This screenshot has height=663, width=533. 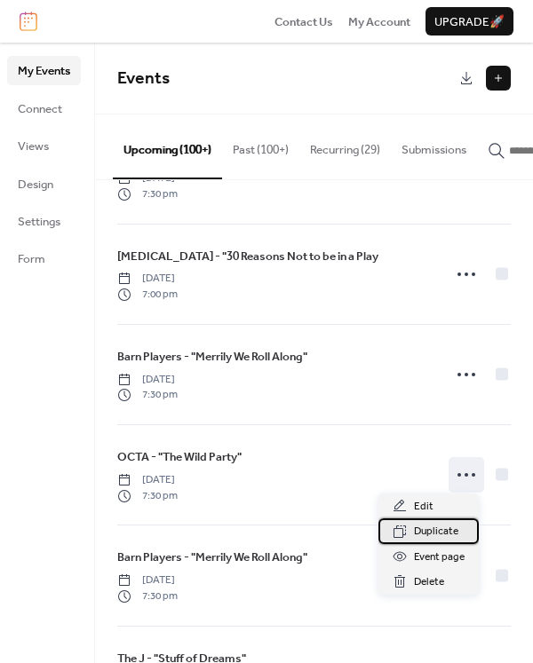 What do you see at coordinates (179, 457) in the screenshot?
I see `span: OCTA - "The Wild Party"` at bounding box center [179, 457].